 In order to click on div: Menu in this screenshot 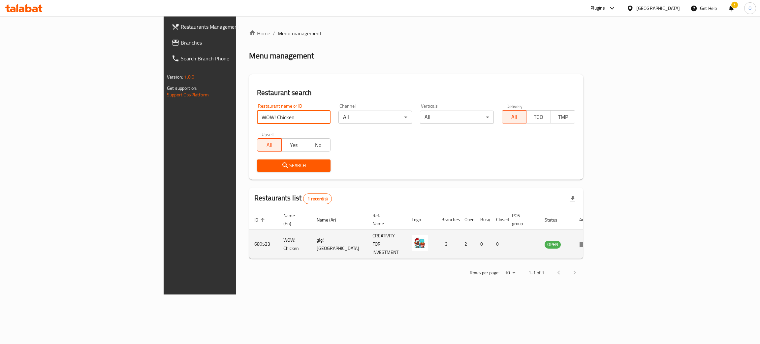, I will do `click(585, 244)`.